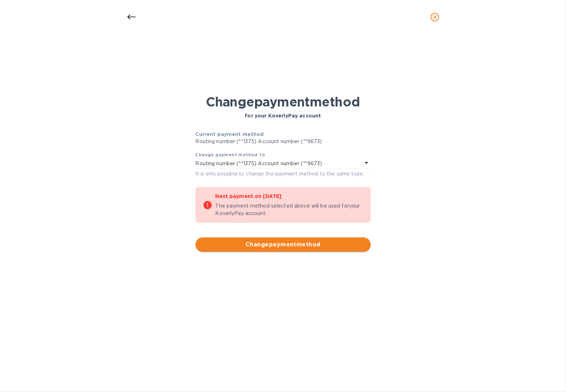 The height and width of the screenshot is (392, 566). I want to click on b: Current payment method, so click(230, 134).